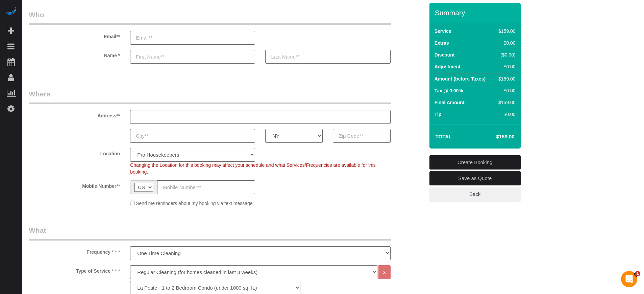 Image resolution: width=644 pixels, height=294 pixels. I want to click on input: Zip Code**, so click(361, 136).